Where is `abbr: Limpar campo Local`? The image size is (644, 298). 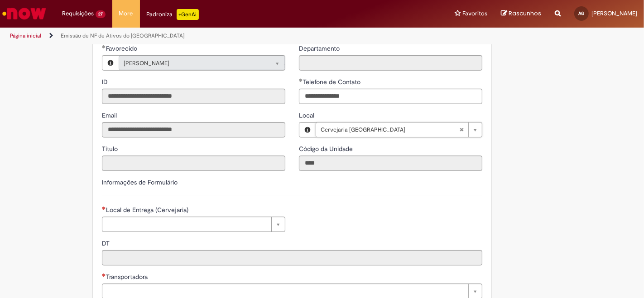
abbr: Limpar campo Local is located at coordinates (461, 130).